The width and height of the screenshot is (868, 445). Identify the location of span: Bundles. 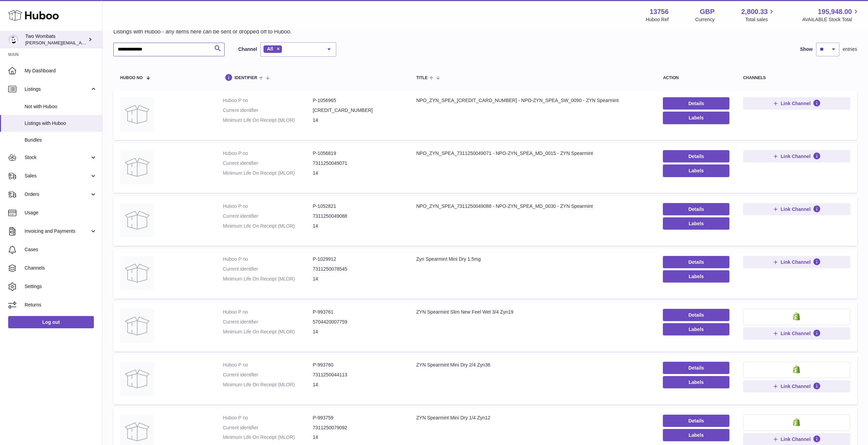
(61, 140).